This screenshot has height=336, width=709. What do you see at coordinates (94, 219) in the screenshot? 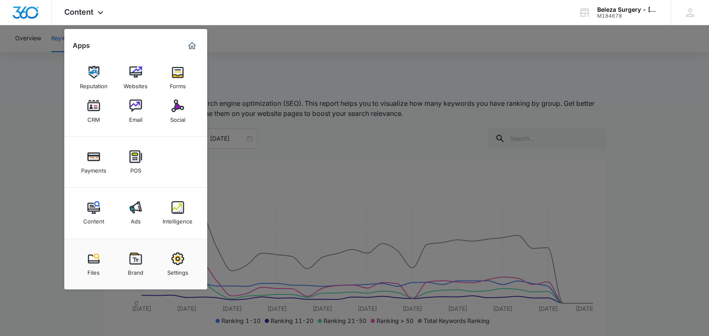
I see `div: Content` at bounding box center [94, 219].